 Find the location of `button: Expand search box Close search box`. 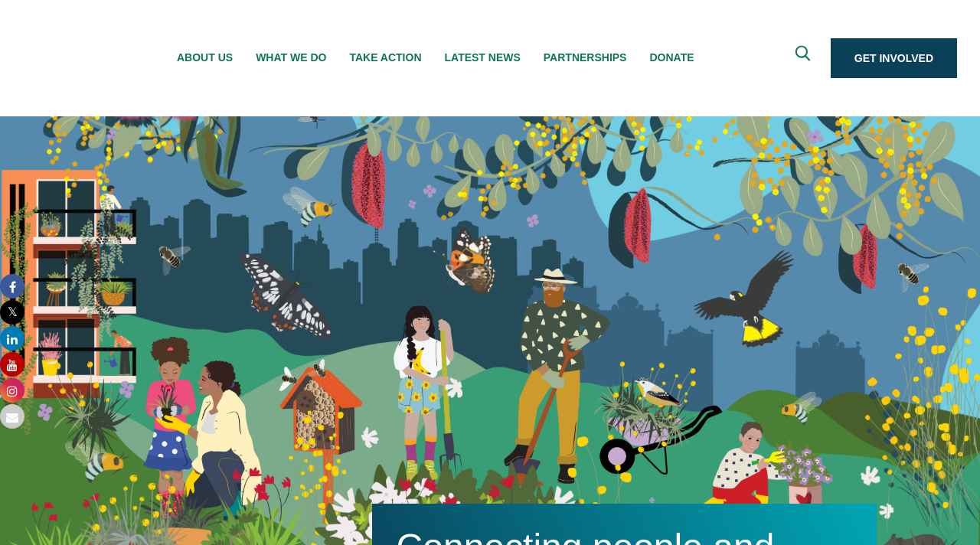

button: Expand search box Close search box is located at coordinates (804, 59).